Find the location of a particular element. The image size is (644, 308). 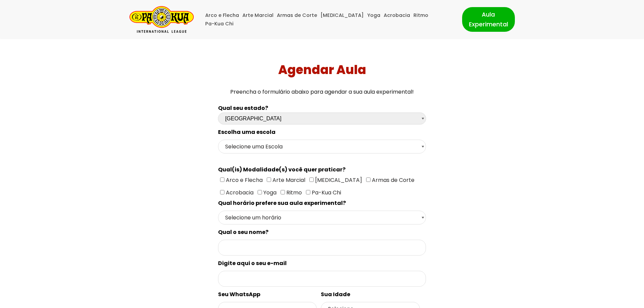

spam: Sua Idade is located at coordinates (335, 294).